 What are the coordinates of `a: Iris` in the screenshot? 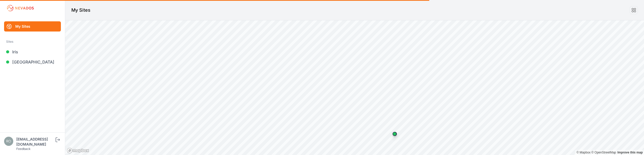 It's located at (32, 52).